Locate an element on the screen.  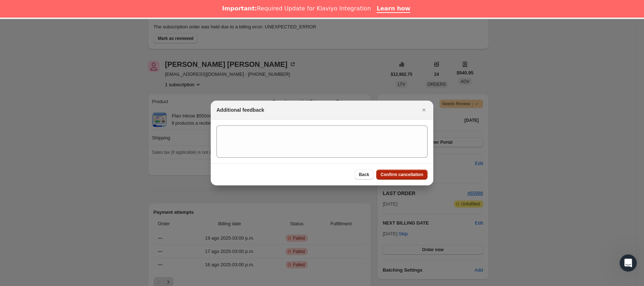
span: Back is located at coordinates (364, 175).